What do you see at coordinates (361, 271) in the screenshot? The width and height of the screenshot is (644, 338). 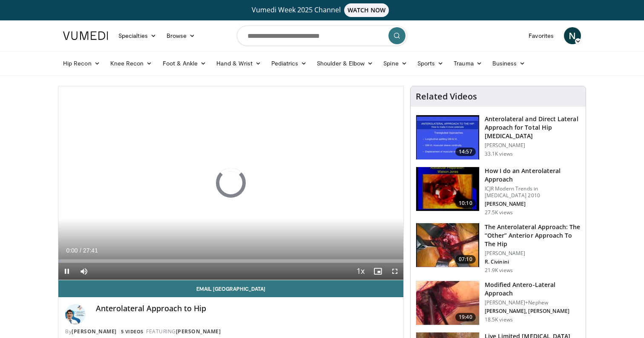 I see `button: Playback Rate` at bounding box center [361, 271].